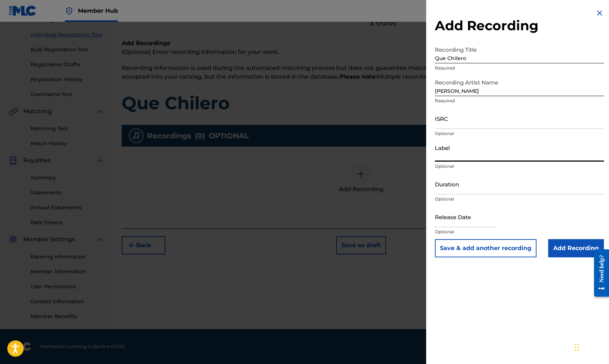 This screenshot has width=609, height=364. Describe the element at coordinates (69, 11) in the screenshot. I see `img: Top Rightsholder` at that location.